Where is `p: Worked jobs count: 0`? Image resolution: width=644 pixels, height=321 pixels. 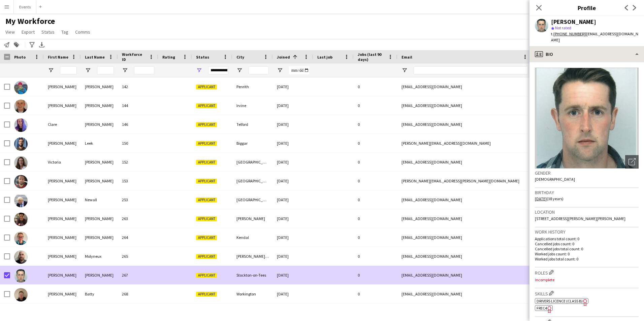
p: Worked jobs count: 0 is located at coordinates (587, 254).